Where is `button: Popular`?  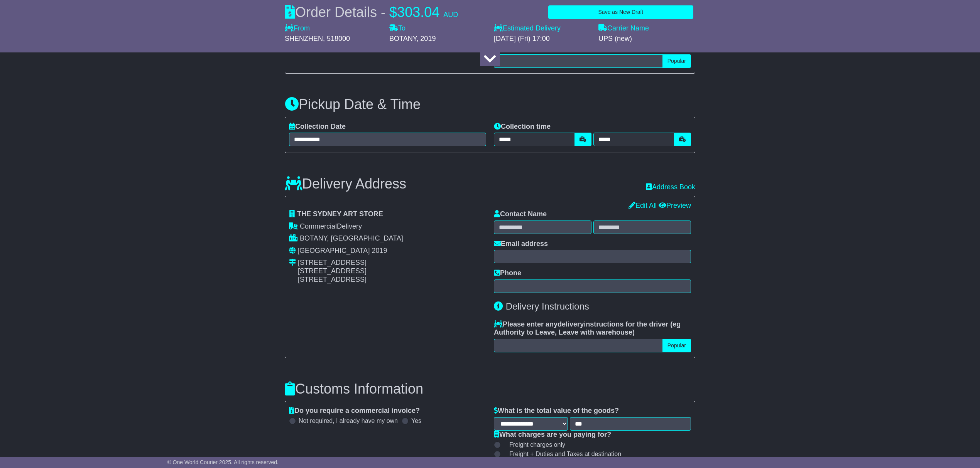 button: Popular is located at coordinates (677, 346).